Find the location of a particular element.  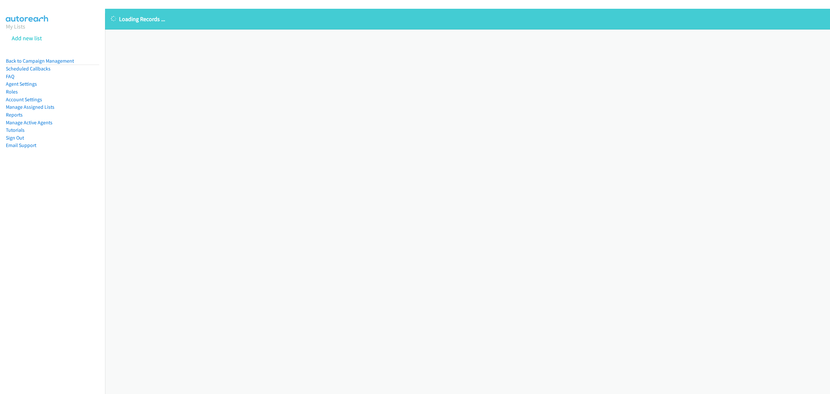

a: Agent Settings is located at coordinates (21, 84).